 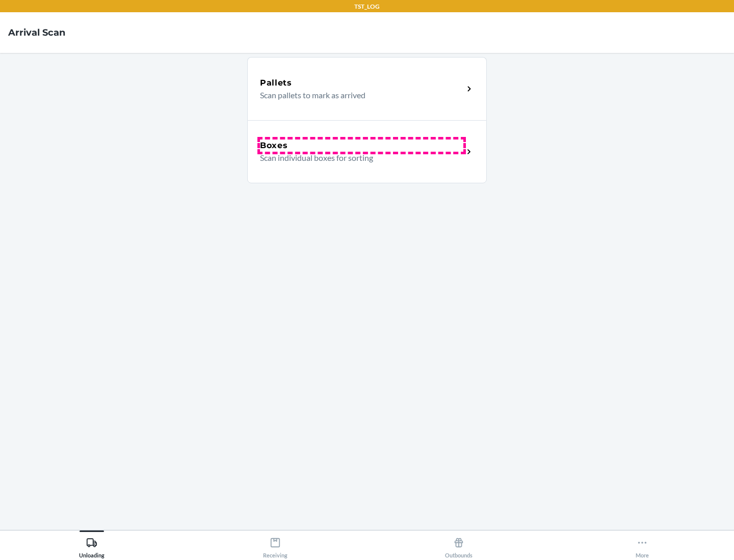 I want to click on p: Scan individual boxes for sorting, so click(x=357, y=158).